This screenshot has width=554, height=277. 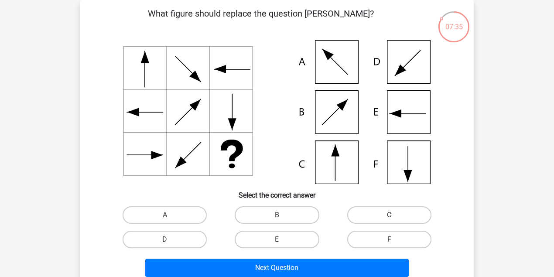 What do you see at coordinates (276, 215) in the screenshot?
I see `label: B` at bounding box center [276, 215].